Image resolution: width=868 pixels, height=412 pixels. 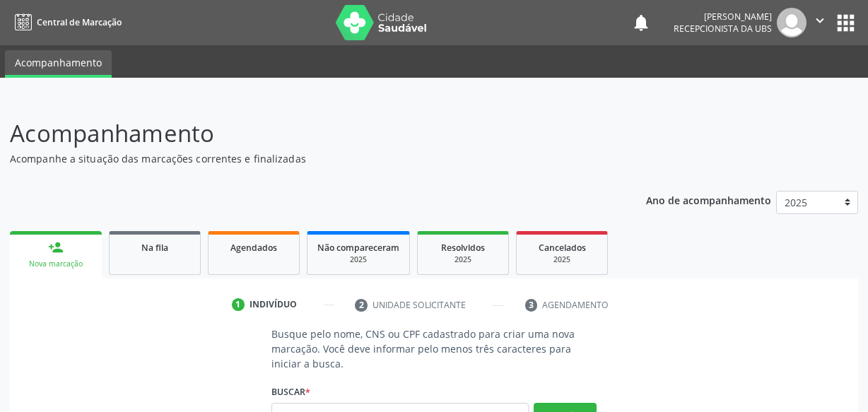 I want to click on span: Não compareceram, so click(x=358, y=247).